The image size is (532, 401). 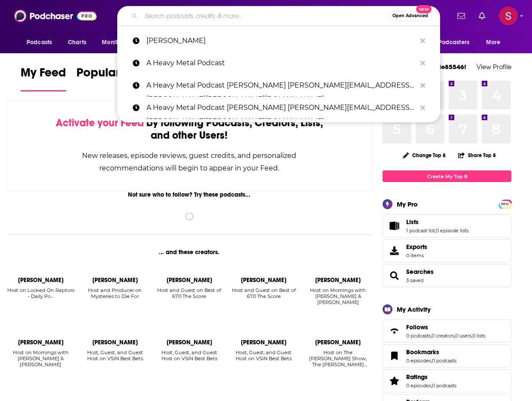 What do you see at coordinates (431, 352) in the screenshot?
I see `a: Bookmarks` at bounding box center [431, 352].